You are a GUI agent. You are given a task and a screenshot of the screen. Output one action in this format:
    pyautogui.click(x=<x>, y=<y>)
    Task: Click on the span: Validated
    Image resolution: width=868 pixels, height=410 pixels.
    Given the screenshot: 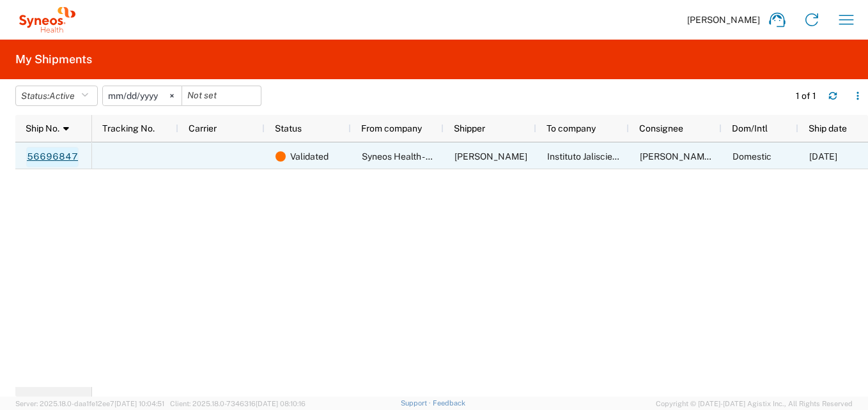 What is the action you would take?
    pyautogui.click(x=309, y=156)
    